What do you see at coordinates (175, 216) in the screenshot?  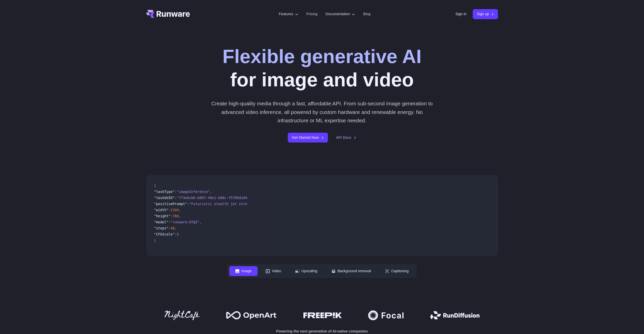 I see `span: 768` at bounding box center [175, 216].